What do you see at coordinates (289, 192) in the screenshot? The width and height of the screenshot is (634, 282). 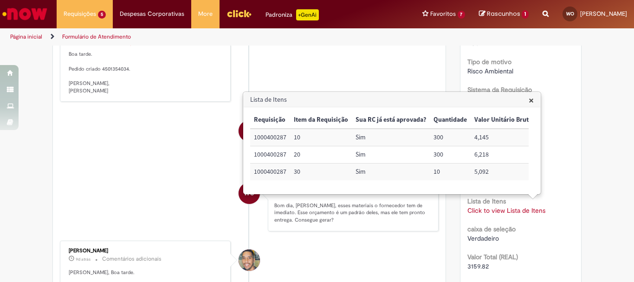 I see `time: 20/08/2025 08:12:57` at bounding box center [289, 192].